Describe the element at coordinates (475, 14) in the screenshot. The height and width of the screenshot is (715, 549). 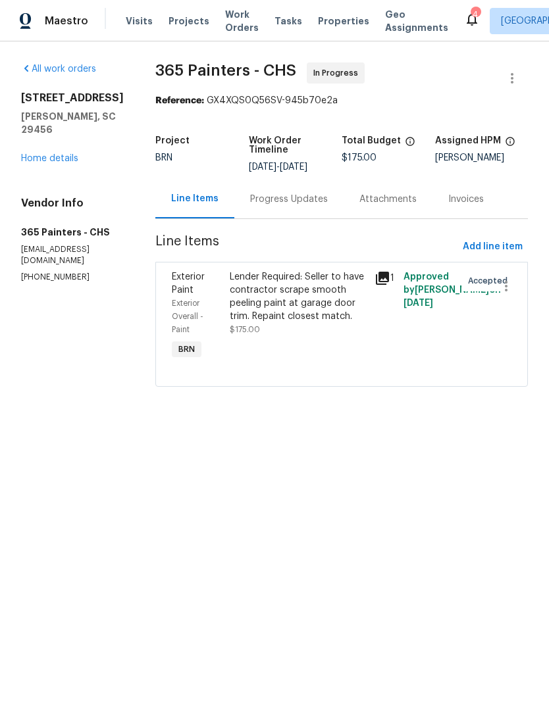
I see `div: 4` at that location.